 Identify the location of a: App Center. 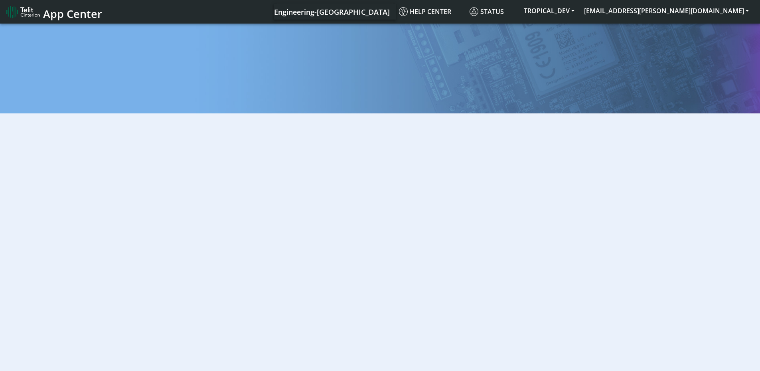
(53, 12).